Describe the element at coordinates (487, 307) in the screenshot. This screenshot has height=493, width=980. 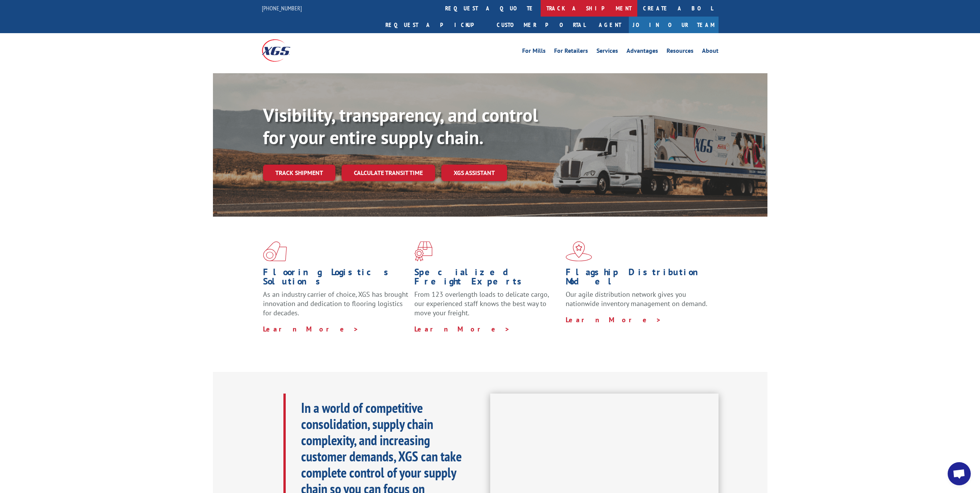
I see `p: From 123 overlength loads to delicate cargo, our experienced staff knows the best way to move you...` at that location.